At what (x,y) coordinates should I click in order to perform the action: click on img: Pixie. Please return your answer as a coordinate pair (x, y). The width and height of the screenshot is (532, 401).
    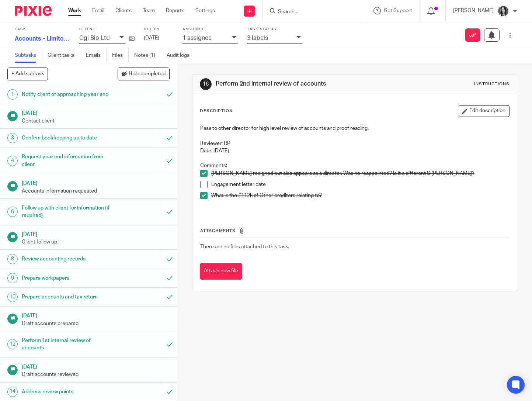
    Looking at the image, I should click on (33, 11).